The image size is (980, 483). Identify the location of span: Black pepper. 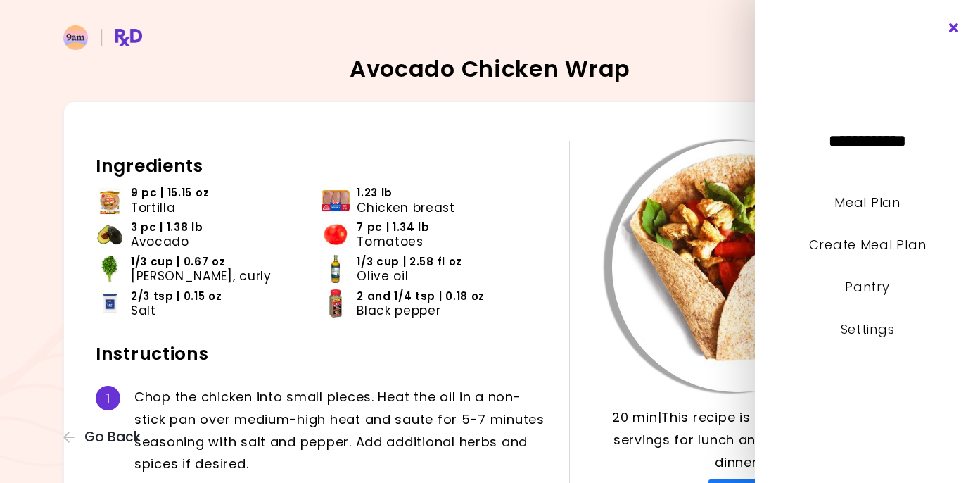
(398, 311).